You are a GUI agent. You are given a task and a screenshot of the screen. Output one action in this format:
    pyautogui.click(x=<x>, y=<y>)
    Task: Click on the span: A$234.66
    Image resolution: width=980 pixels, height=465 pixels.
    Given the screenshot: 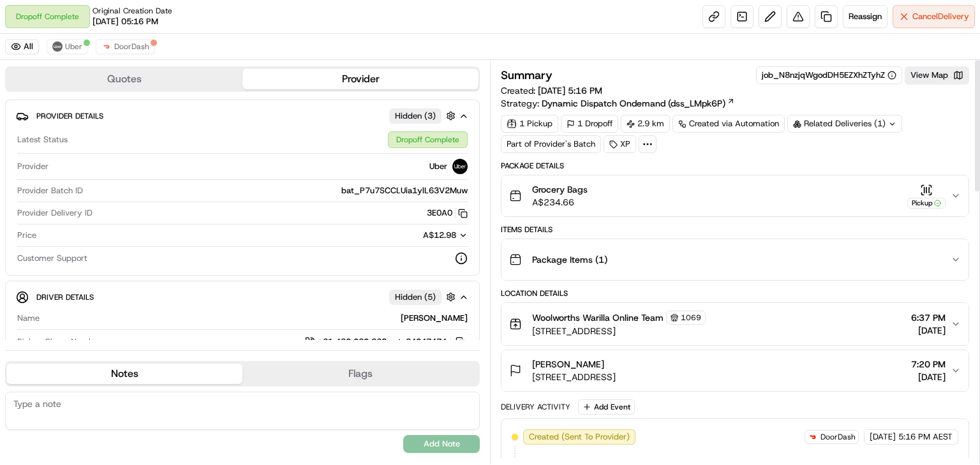 What is the action you would take?
    pyautogui.click(x=559, y=202)
    